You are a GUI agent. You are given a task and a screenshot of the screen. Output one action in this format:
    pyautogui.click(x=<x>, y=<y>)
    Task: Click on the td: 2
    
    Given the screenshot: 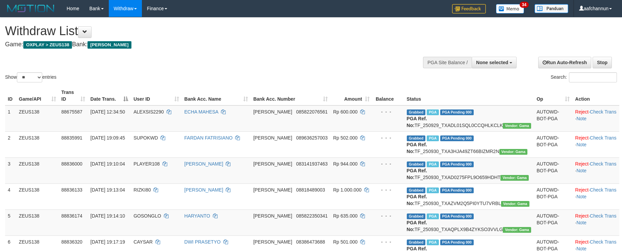 What is the action you would take?
    pyautogui.click(x=10, y=144)
    